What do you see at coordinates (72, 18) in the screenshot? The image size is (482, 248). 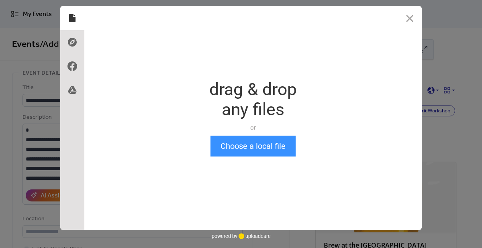 I see `div: Local Files` at bounding box center [72, 18].